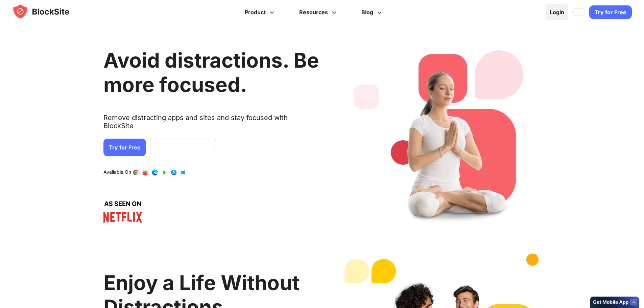 The height and width of the screenshot is (308, 644). What do you see at coordinates (211, 72) in the screenshot?
I see `h1: Avoid distractions. Be more focused.` at bounding box center [211, 72].